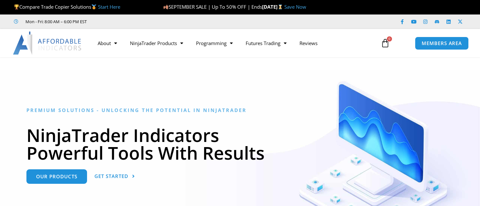 The height and width of the screenshot is (206, 480). What do you see at coordinates (240, 110) in the screenshot?
I see `h6: Premium Solutions - Unlocking the Potential in NinjaTrader` at bounding box center [240, 110].